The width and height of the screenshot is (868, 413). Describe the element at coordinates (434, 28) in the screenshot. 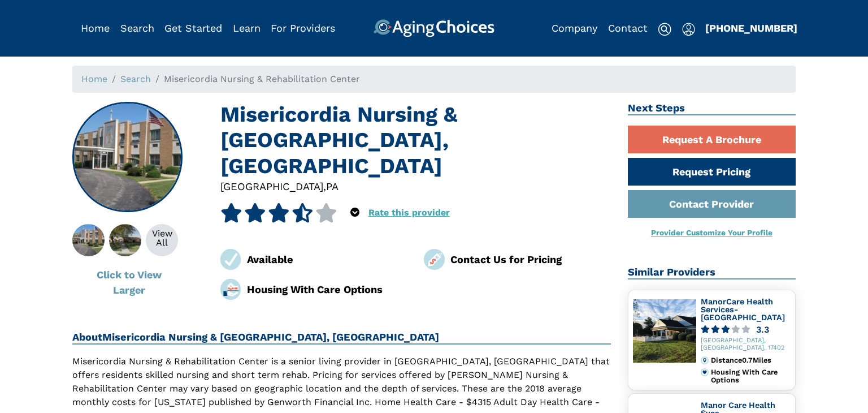

I see `img: AgingChoices` at that location.